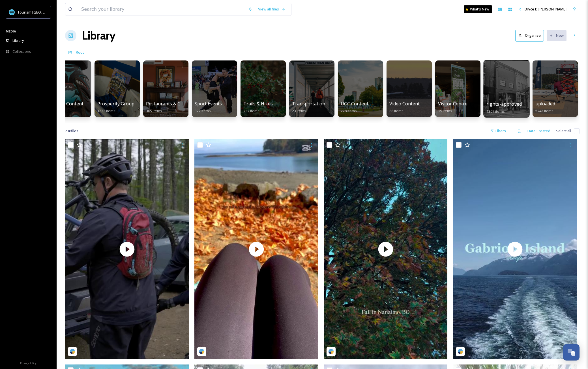  What do you see at coordinates (544, 111) in the screenshot?
I see `span: 5743 items` at bounding box center [544, 111].